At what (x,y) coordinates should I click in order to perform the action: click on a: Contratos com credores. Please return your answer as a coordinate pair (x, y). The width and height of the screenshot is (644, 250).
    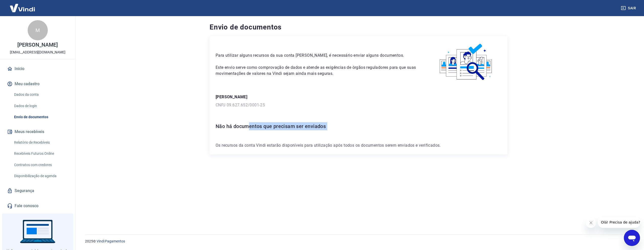
    Looking at the image, I should click on (41, 165).